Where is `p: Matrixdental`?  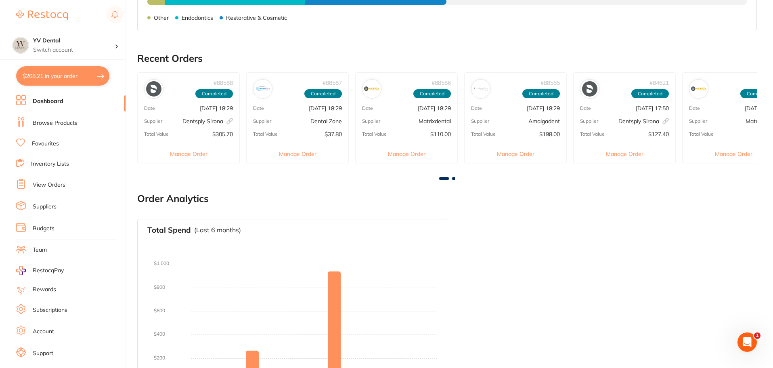
p: Matrixdental is located at coordinates (435, 121).